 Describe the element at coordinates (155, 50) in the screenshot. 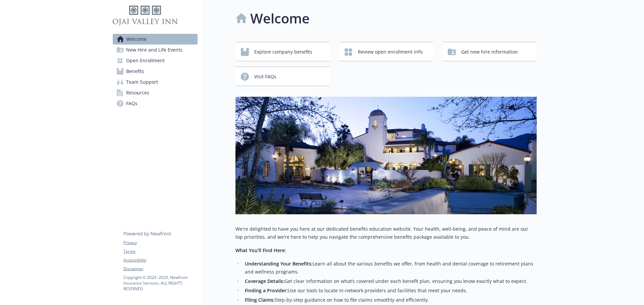

I see `a: New Hire and Life Events` at that location.